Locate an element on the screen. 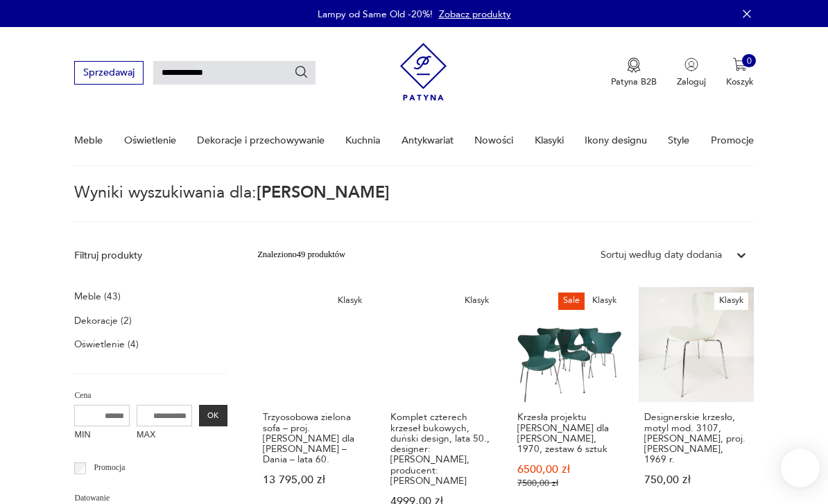  a: Meble (43) is located at coordinates (97, 296).